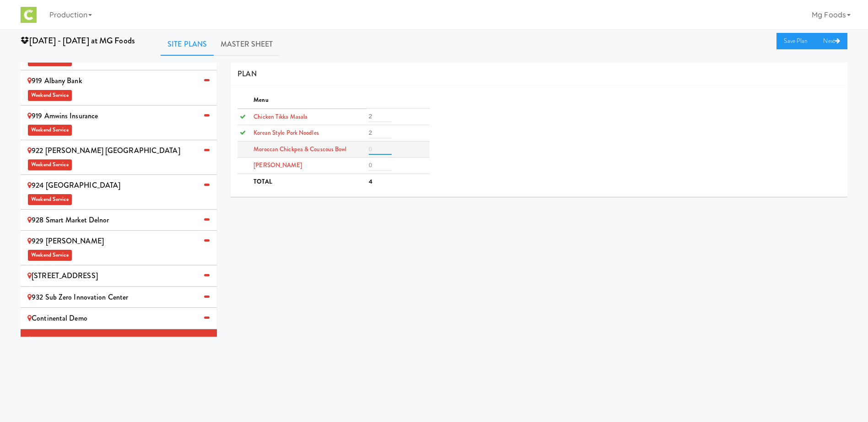 The height and width of the screenshot is (422, 868). What do you see at coordinates (187, 44) in the screenshot?
I see `a: Site Plans` at bounding box center [187, 44].